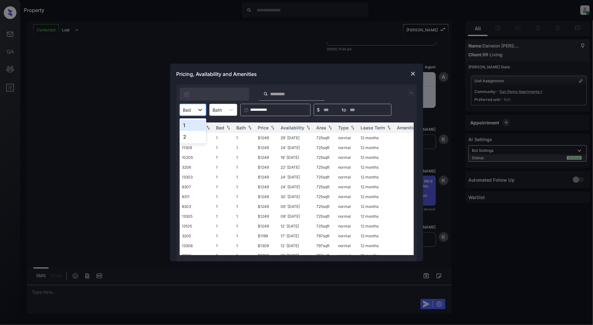  What do you see at coordinates (197, 255) in the screenshot?
I see `td: 8206` at bounding box center [197, 255].